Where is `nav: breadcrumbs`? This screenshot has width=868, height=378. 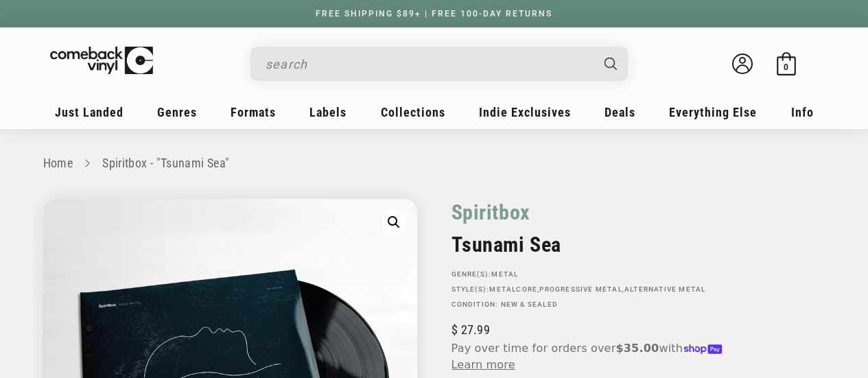 nav: breadcrumbs is located at coordinates (434, 163).